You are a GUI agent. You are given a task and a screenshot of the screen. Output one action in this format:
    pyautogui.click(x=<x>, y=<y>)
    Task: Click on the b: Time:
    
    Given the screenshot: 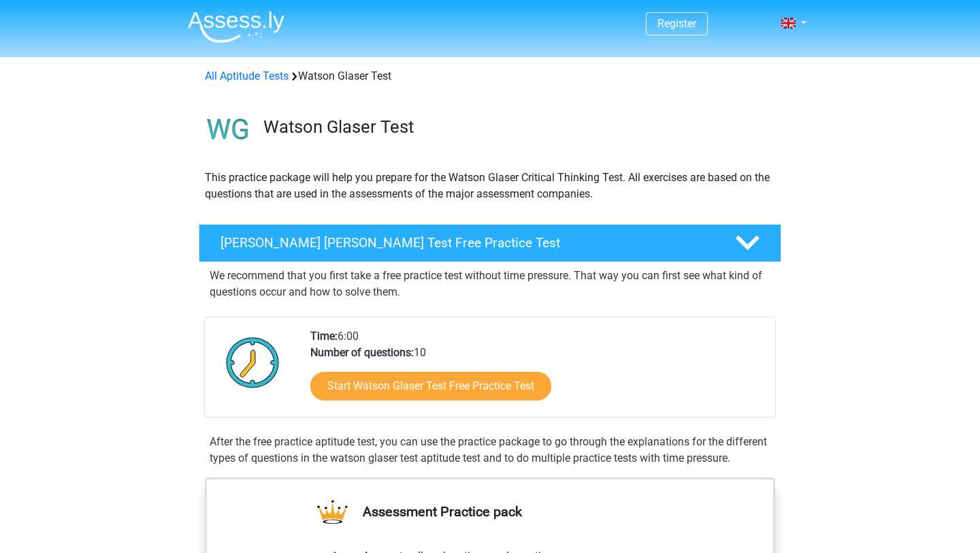 What is the action you would take?
    pyautogui.click(x=324, y=335)
    